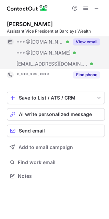 This screenshot has height=219, width=109. Describe the element at coordinates (56, 163) in the screenshot. I see `button: Find work email` at that location.